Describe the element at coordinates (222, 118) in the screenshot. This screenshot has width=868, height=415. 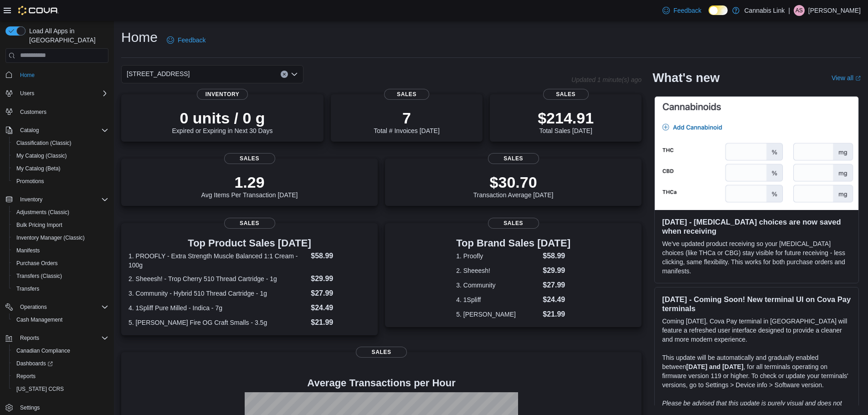
I see `p: 0 units / 0 g` at that location.